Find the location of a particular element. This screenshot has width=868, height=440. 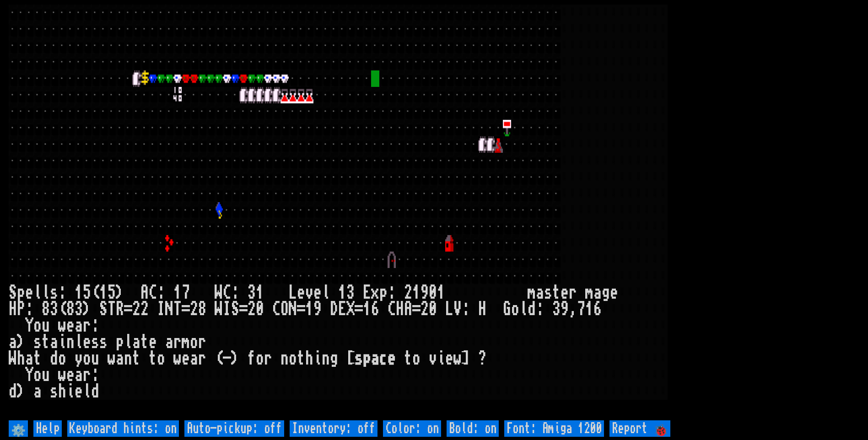

div: R is located at coordinates (119, 309).